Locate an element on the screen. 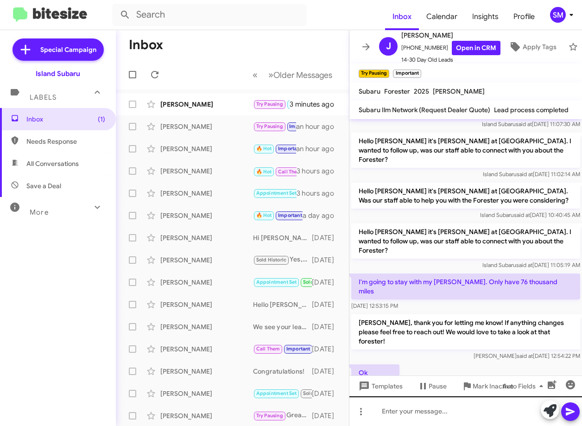 This screenshot has width=582, height=426. span: Subaru is located at coordinates (369, 91).